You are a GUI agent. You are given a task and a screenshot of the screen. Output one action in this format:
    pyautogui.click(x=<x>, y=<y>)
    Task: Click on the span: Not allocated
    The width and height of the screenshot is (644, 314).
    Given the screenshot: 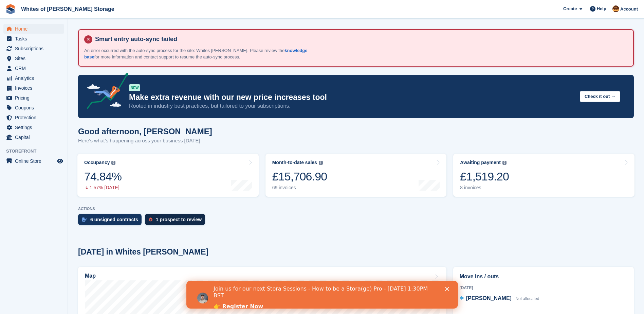 What is the action you would take?
    pyautogui.click(x=527, y=299)
    